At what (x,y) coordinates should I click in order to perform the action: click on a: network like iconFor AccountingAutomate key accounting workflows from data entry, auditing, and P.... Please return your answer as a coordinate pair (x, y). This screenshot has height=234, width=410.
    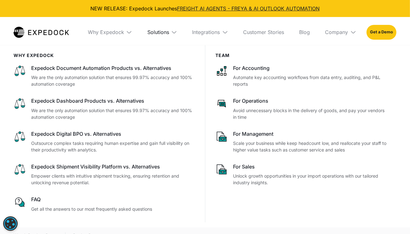
    Looking at the image, I should click on (301, 76).